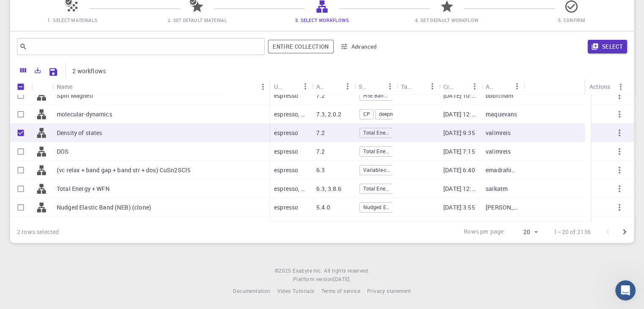 This screenshot has height=309, width=644. Describe the element at coordinates (524, 232) in the screenshot. I see `div: 20` at that location.